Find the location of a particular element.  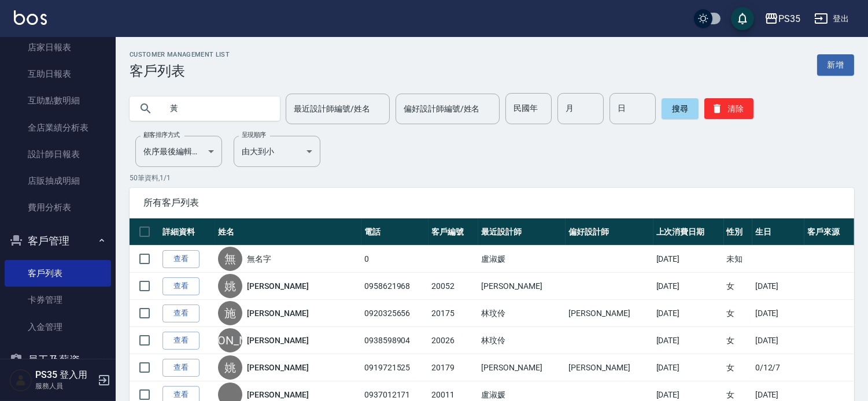

span: 所有客戶列表 is located at coordinates (492, 203).